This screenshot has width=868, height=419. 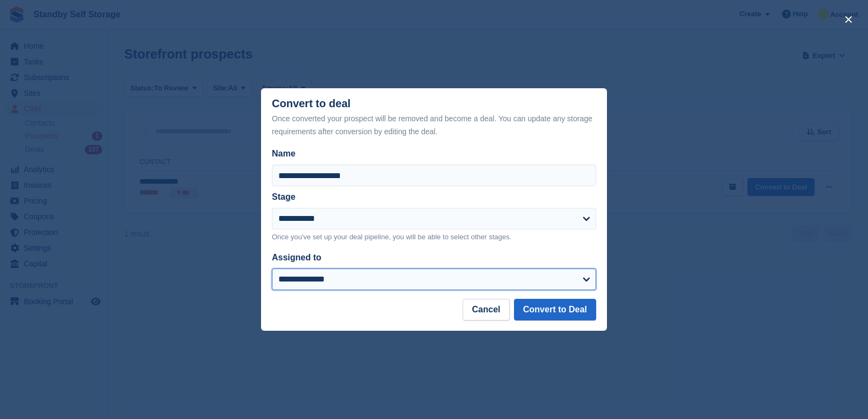 What do you see at coordinates (297, 257) in the screenshot?
I see `label: Assigned to` at bounding box center [297, 257].